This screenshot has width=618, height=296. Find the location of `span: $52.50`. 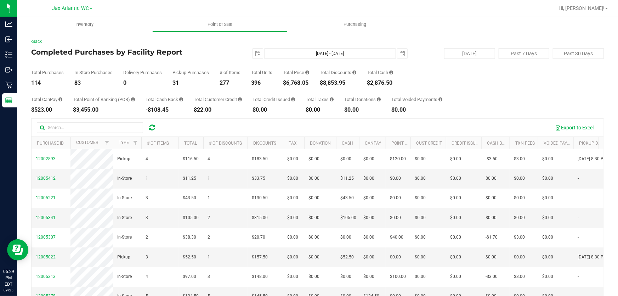

span: $52.50 is located at coordinates (347, 257).